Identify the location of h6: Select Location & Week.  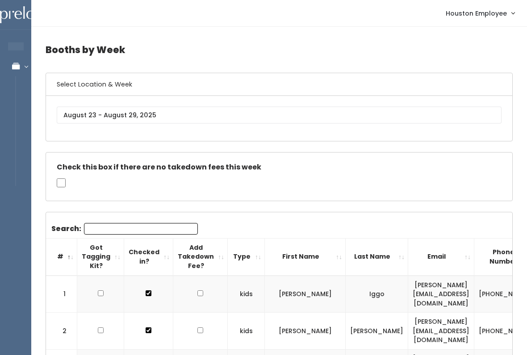
(279, 84).